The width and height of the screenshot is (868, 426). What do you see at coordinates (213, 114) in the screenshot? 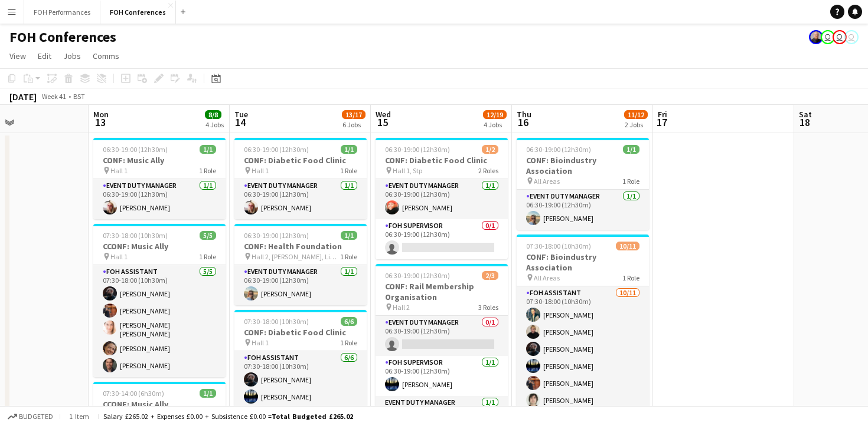
I see `span: 8/8` at bounding box center [213, 114].